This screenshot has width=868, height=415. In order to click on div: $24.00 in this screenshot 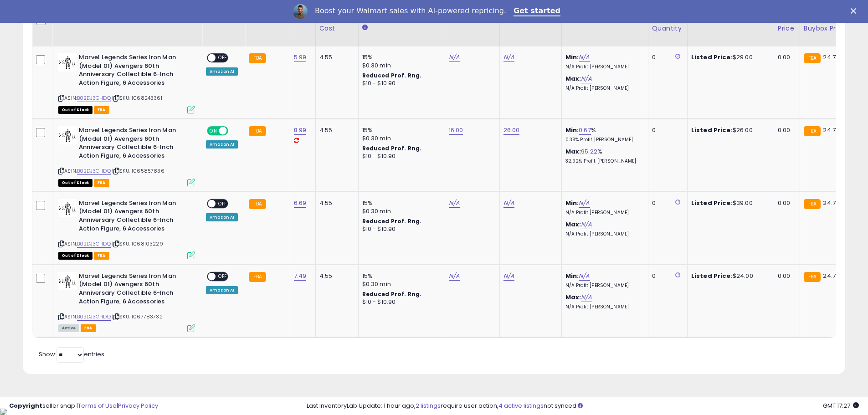, I will do `click(729, 276)`.